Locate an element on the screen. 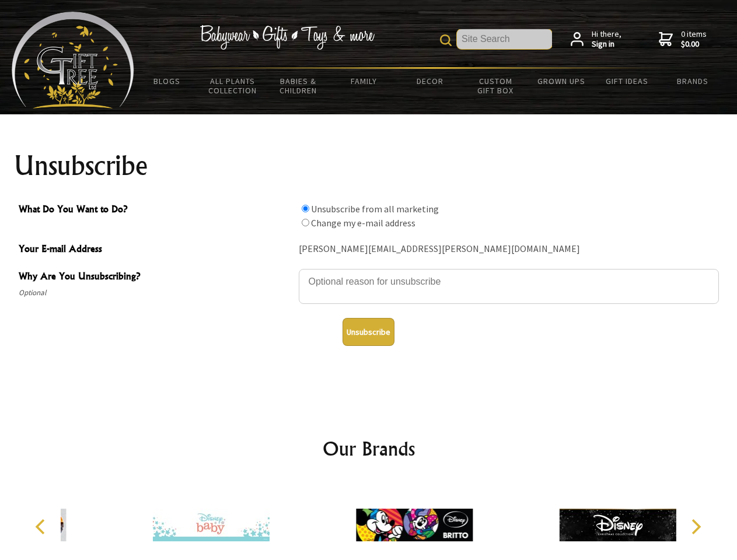 Image resolution: width=737 pixels, height=560 pixels. label: Unsubscribe from all marketing is located at coordinates (374, 209).